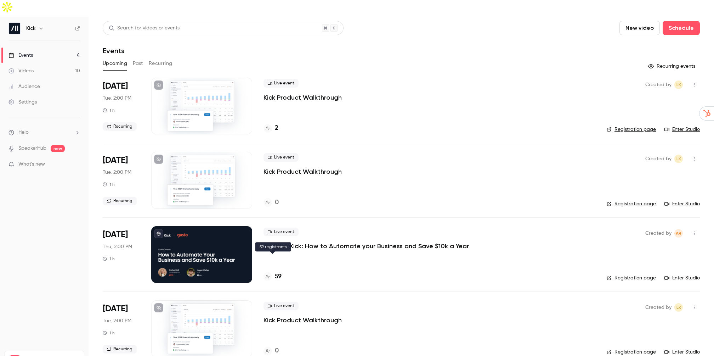 The width and height of the screenshot is (714, 356). What do you see at coordinates (640, 28) in the screenshot?
I see `button: New video` at bounding box center [640, 28].